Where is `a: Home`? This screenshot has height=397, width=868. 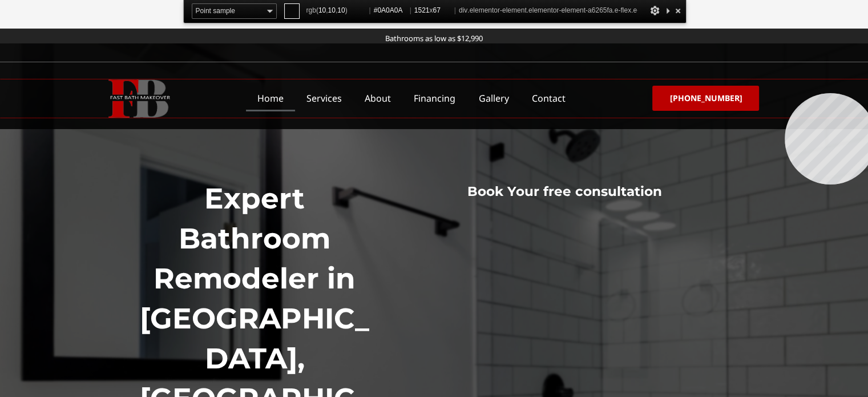 a: Home is located at coordinates (270, 98).